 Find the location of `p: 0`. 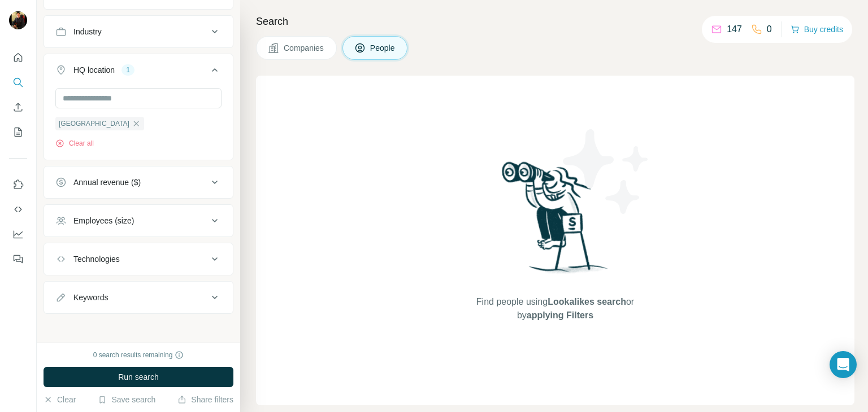

p: 0 is located at coordinates (769, 29).